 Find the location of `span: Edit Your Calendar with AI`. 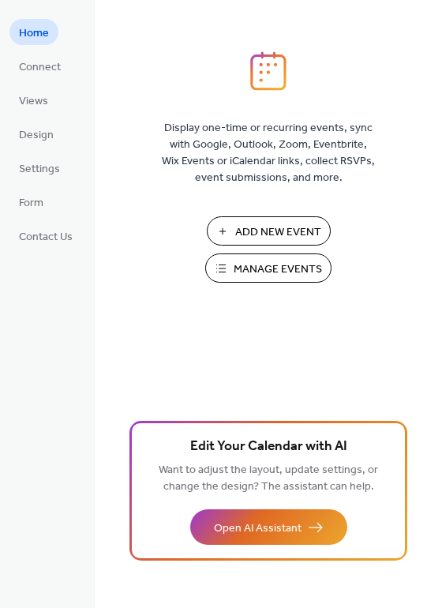

span: Edit Your Calendar with AI is located at coordinates (269, 447).